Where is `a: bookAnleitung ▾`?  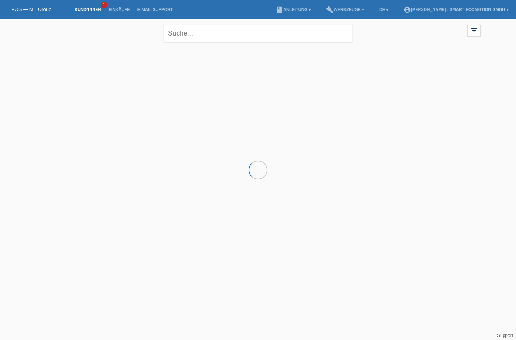
a: bookAnleitung ▾ is located at coordinates (293, 9).